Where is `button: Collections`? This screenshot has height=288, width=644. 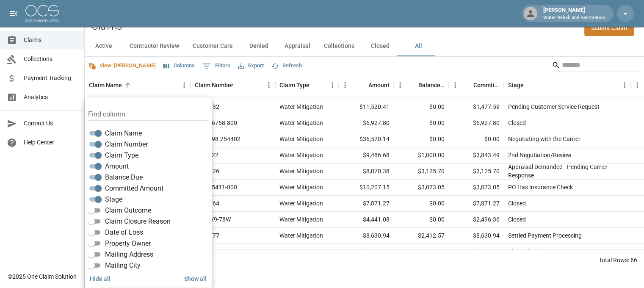
button: Collections is located at coordinates (339, 46).